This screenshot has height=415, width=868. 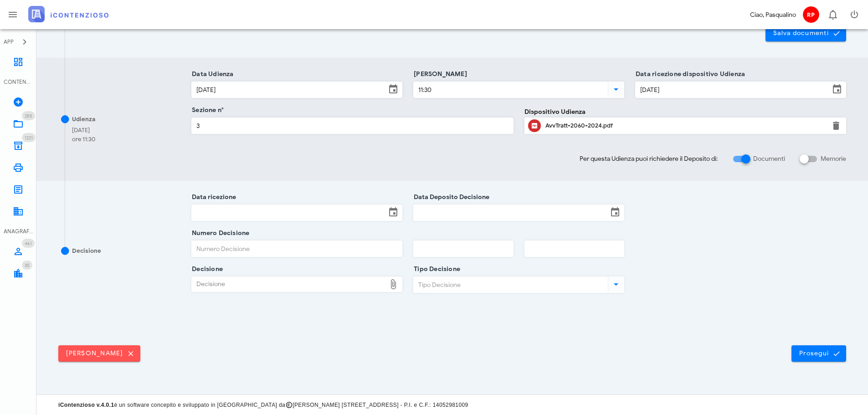 I want to click on label: Decisione, so click(x=206, y=269).